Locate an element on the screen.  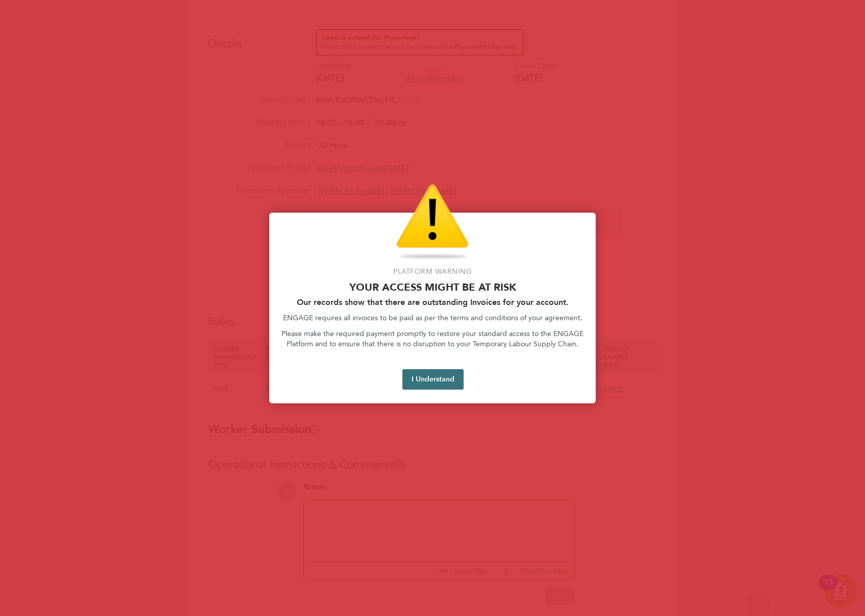
p: ENGAGE requires all invoices to be paid as per the terms and conditions of your agreement. is located at coordinates (432, 318).